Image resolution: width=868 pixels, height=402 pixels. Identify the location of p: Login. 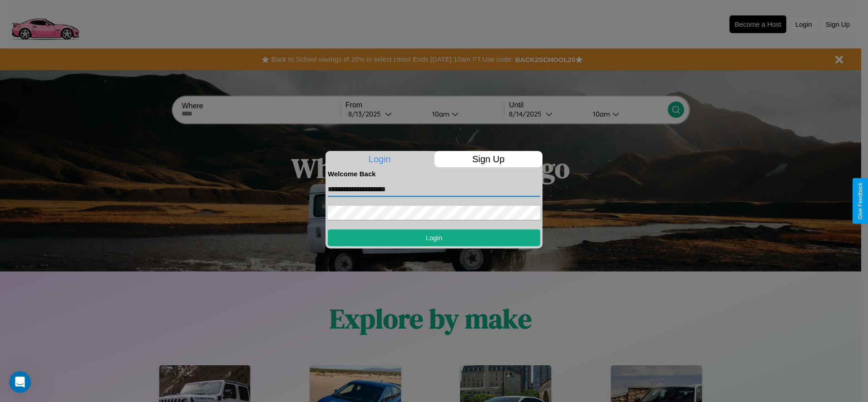
(379, 159).